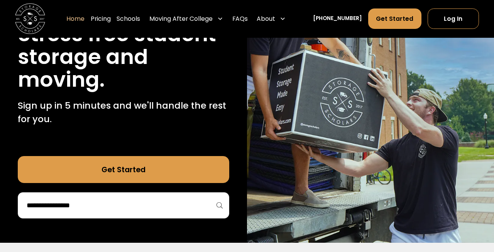 This screenshot has height=252, width=494. Describe the element at coordinates (30, 19) in the screenshot. I see `img: Storage Scholars main logo` at that location.